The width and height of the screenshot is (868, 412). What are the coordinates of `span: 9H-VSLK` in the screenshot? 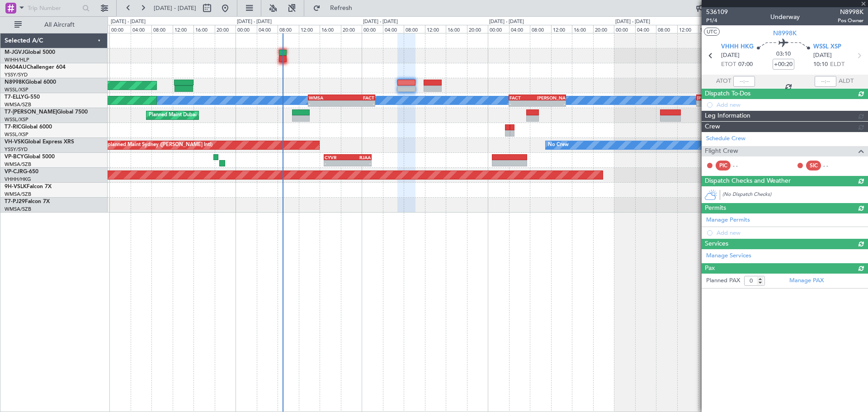 It's located at (15, 187).